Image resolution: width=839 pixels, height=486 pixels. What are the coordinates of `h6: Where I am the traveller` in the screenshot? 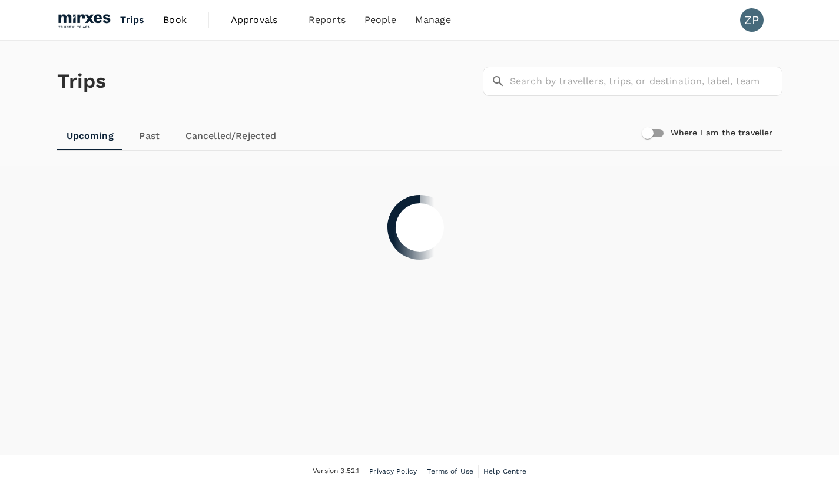 It's located at (722, 133).